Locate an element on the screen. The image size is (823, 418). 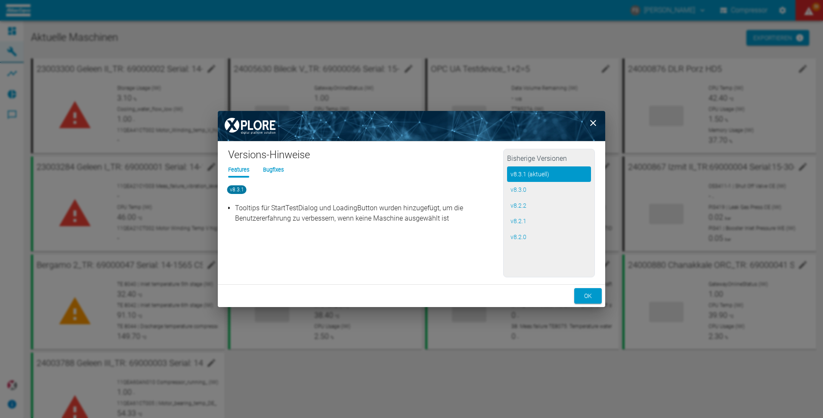
p: Tooltips für StartTestDialog und LoadingButton wurden hinzugefügt, um die Benutzererfahrung zu ve... is located at coordinates (368, 213).